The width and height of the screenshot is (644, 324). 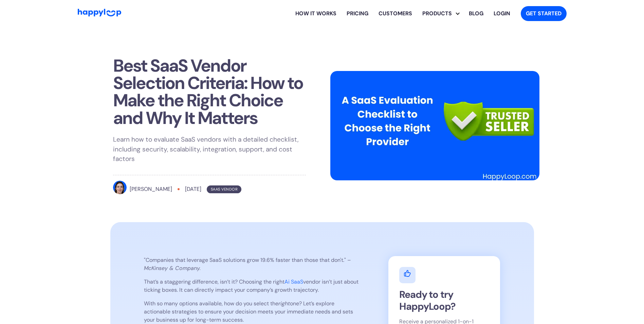 I want to click on h1: Best SaaS Vendor Selection Criteria: How to Make the Right Choice and Why It Matters, so click(x=210, y=92).